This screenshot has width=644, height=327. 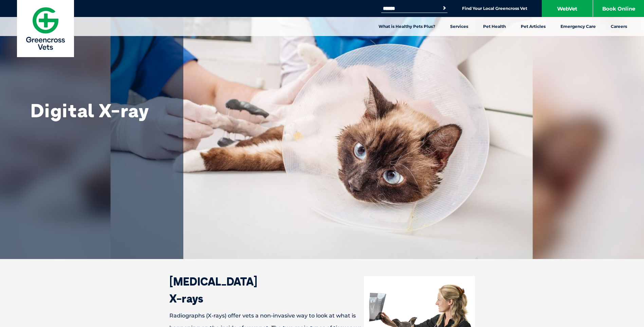 What do you see at coordinates (495, 9) in the screenshot?
I see `a: Find Your Local Greencross Vet` at bounding box center [495, 9].